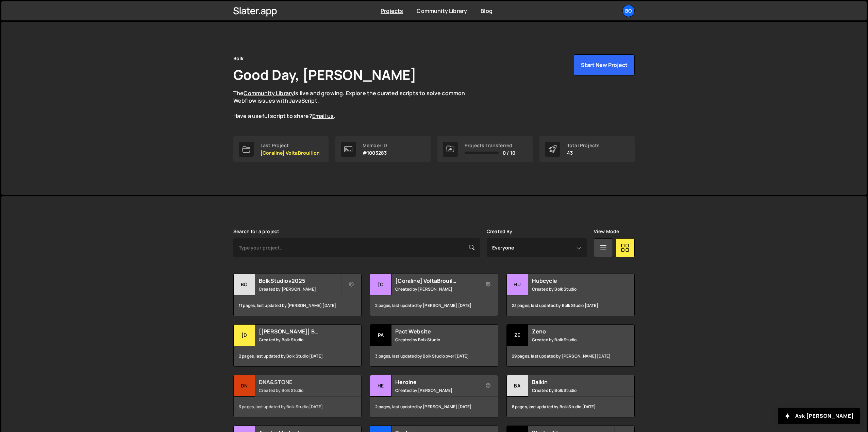 The image size is (868, 432). I want to click on div: Ba, so click(518, 386).